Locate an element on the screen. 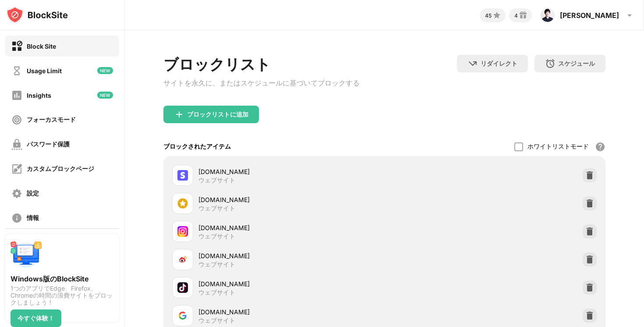 This screenshot has height=327, width=644. div: サイトを永久に、またはスケジュールに基づいてブロックする is located at coordinates (262, 83).